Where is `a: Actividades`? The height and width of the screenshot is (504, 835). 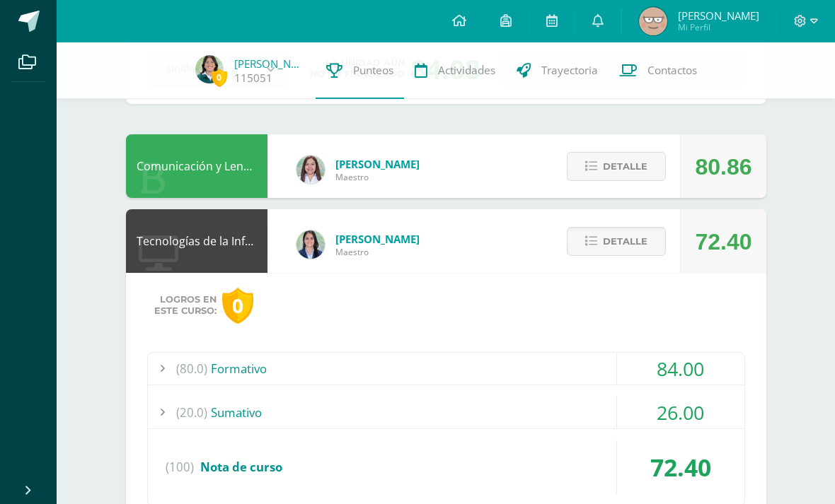
a: Actividades is located at coordinates (455, 71).